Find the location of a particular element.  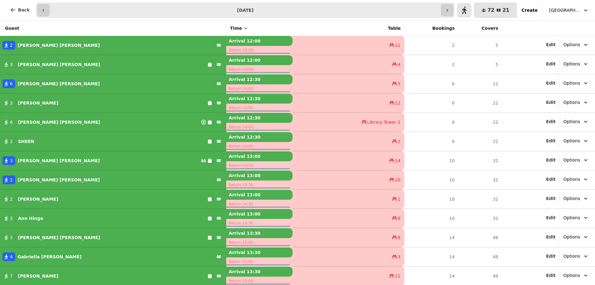

button: Time is located at coordinates (239, 28).